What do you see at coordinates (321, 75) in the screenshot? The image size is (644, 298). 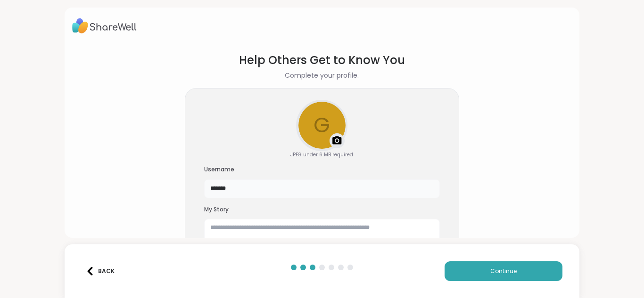 I see `h2: Complete your profile.` at bounding box center [321, 75].